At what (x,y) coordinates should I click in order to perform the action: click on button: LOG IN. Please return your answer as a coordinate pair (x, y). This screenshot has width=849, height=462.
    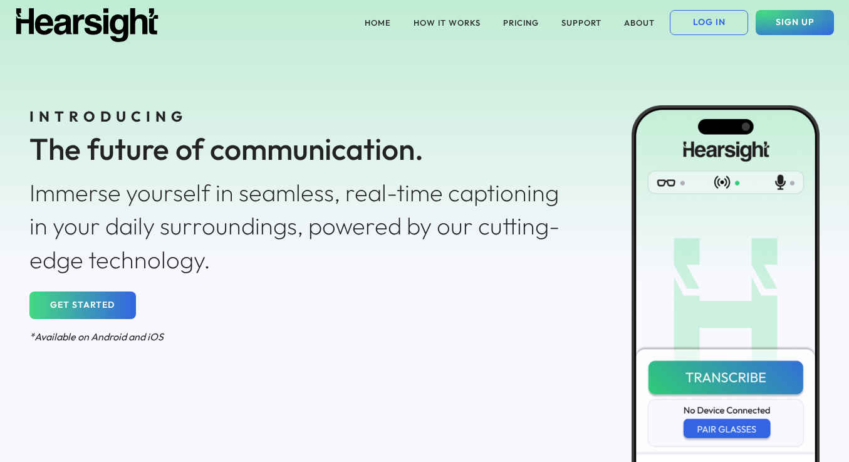
    Looking at the image, I should click on (709, 23).